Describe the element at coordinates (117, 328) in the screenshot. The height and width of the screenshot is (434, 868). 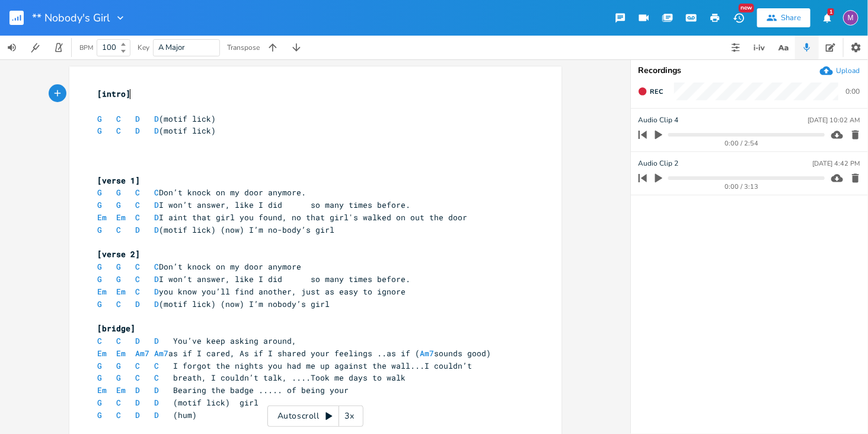
I see `span: [bridge]` at that location.